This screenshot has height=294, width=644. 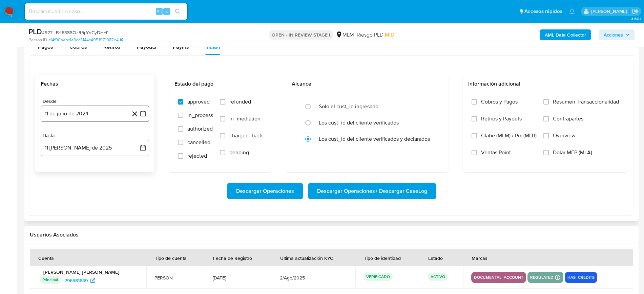 I want to click on span: 3.150.1, so click(x=635, y=19).